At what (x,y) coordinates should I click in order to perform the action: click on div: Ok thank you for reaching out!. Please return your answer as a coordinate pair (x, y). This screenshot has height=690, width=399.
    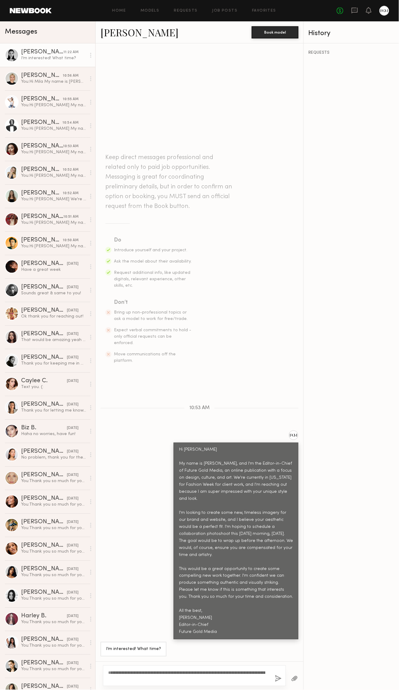
    Looking at the image, I should click on (53, 316).